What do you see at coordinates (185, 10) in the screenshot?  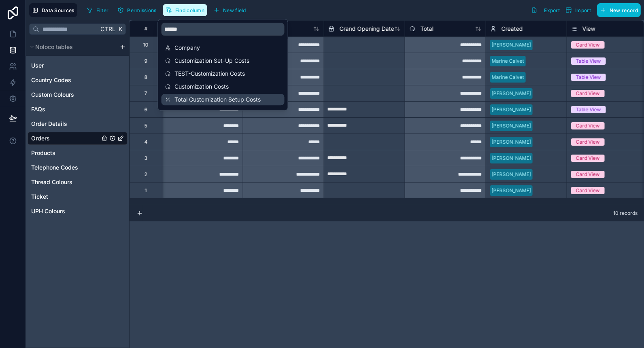 I see `button: Find column` at bounding box center [185, 10].